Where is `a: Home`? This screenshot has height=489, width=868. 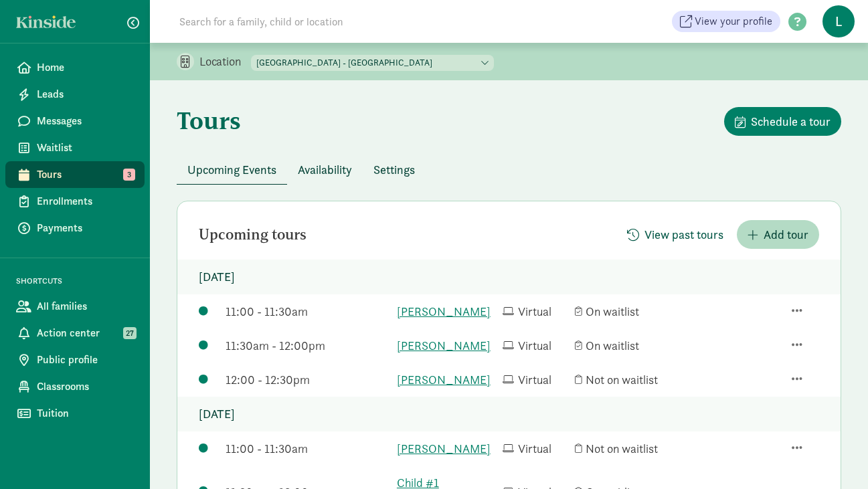
a: Home is located at coordinates (75, 67).